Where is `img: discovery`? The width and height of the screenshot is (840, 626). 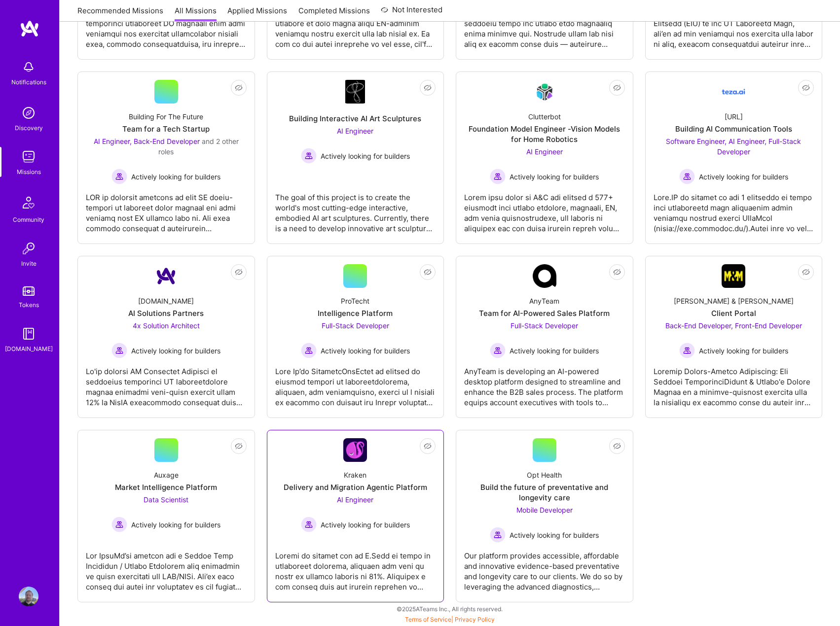 img: discovery is located at coordinates (28, 113).